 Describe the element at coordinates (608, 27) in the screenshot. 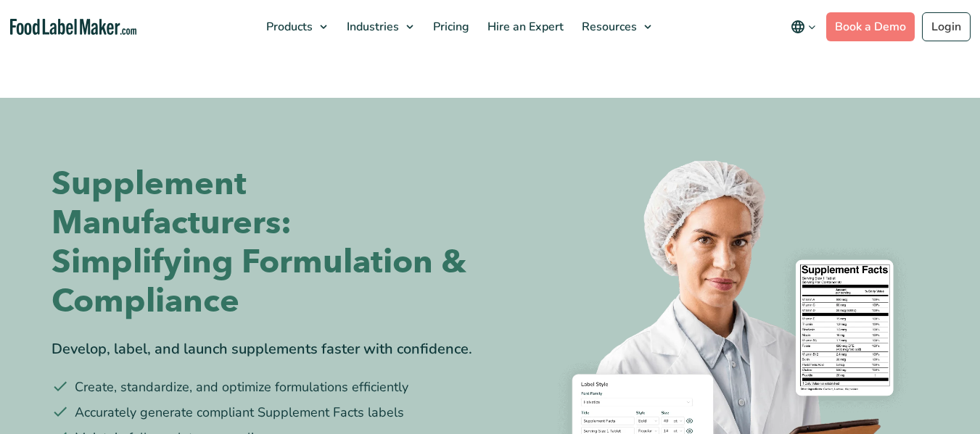

I see `span: Resources` at that location.